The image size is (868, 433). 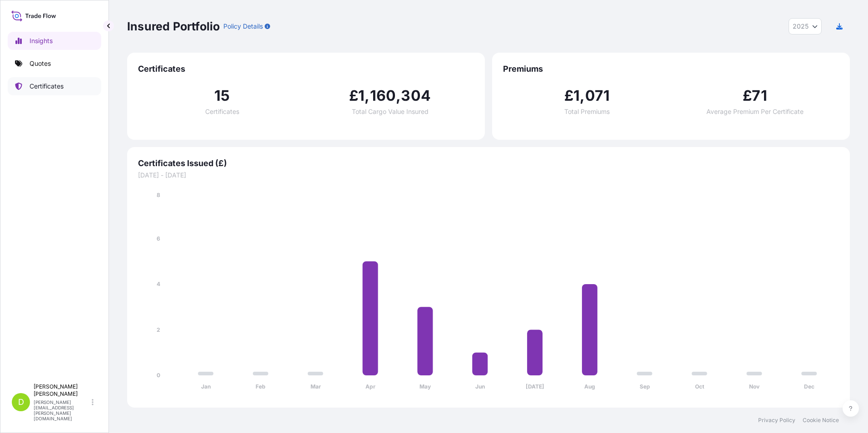 What do you see at coordinates (671, 69) in the screenshot?
I see `span: Premiums` at bounding box center [671, 69].